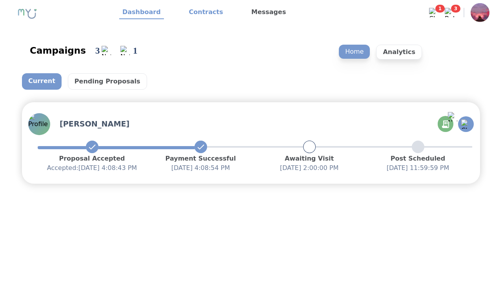  What do you see at coordinates (200, 159) in the screenshot?
I see `p: Payment Successful` at bounding box center [200, 159].